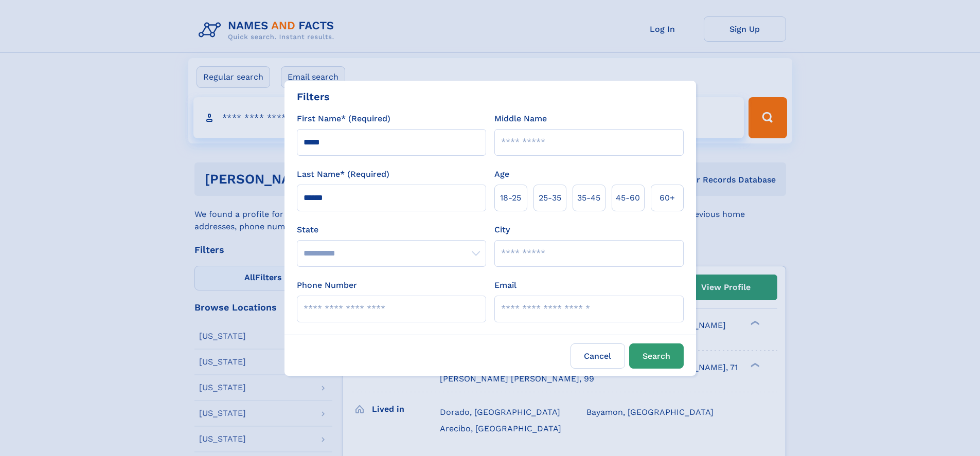  I want to click on button: Search, so click(656, 355).